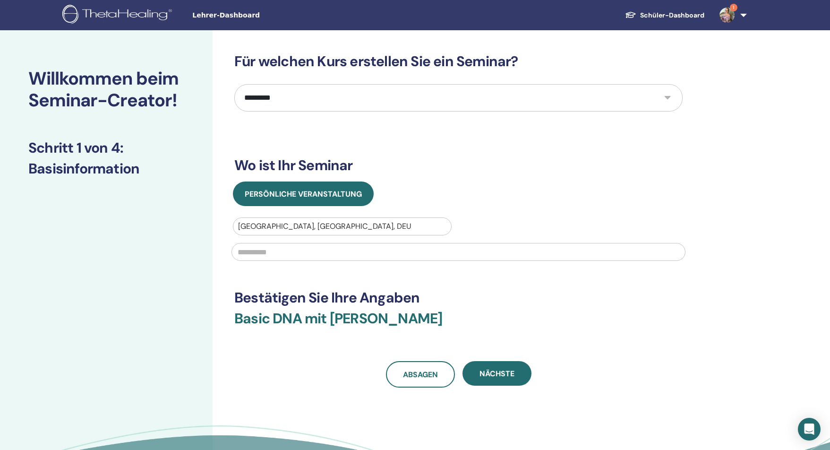  I want to click on img: graduation-cap-white.svg, so click(631, 15).